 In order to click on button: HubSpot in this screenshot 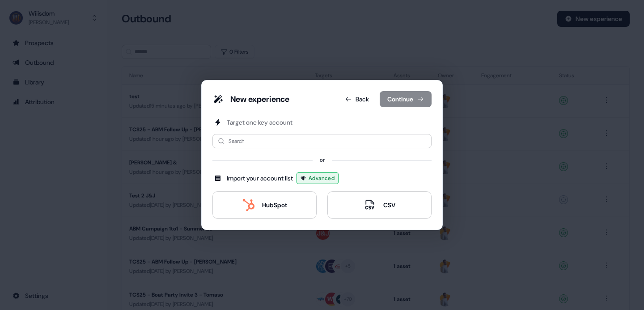, I will do `click(264, 205)`.